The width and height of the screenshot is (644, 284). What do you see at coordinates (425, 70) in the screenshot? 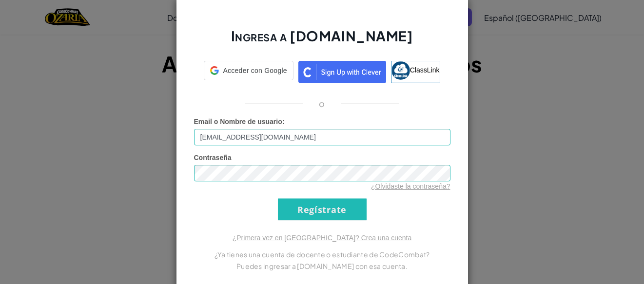
I see `span: ClassLink` at bounding box center [425, 70].